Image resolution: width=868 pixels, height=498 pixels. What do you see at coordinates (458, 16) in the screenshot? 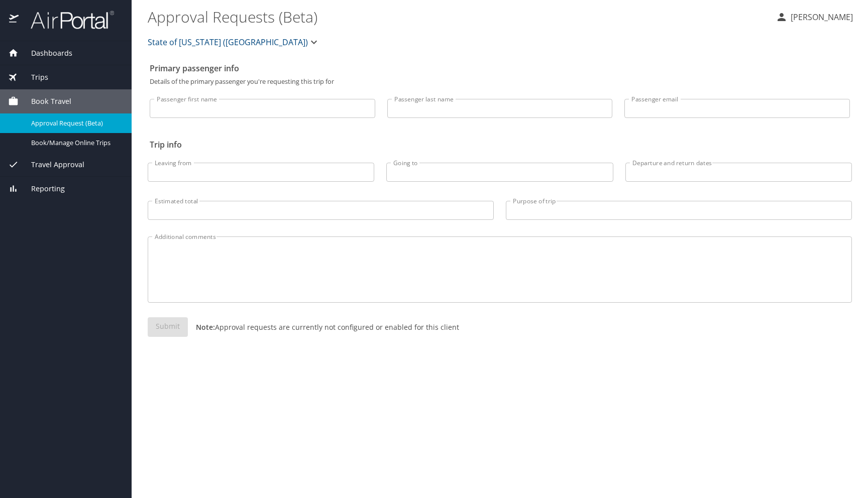
I see `h1: Approval Requests (Beta)` at bounding box center [458, 16].